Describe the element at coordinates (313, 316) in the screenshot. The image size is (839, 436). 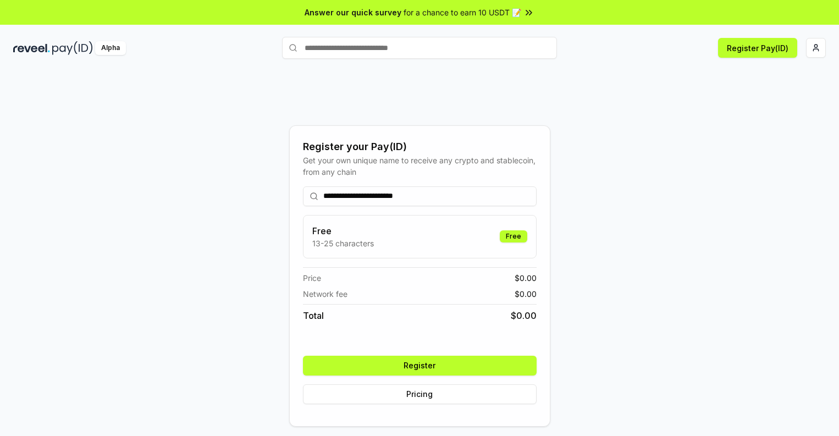
I see `span: Total` at that location.